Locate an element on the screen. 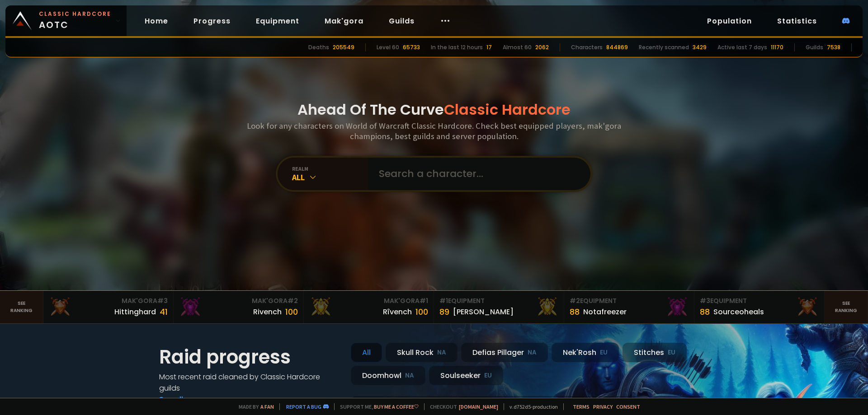 This screenshot has width=868, height=415. div: Defias Pillager is located at coordinates (505, 352).